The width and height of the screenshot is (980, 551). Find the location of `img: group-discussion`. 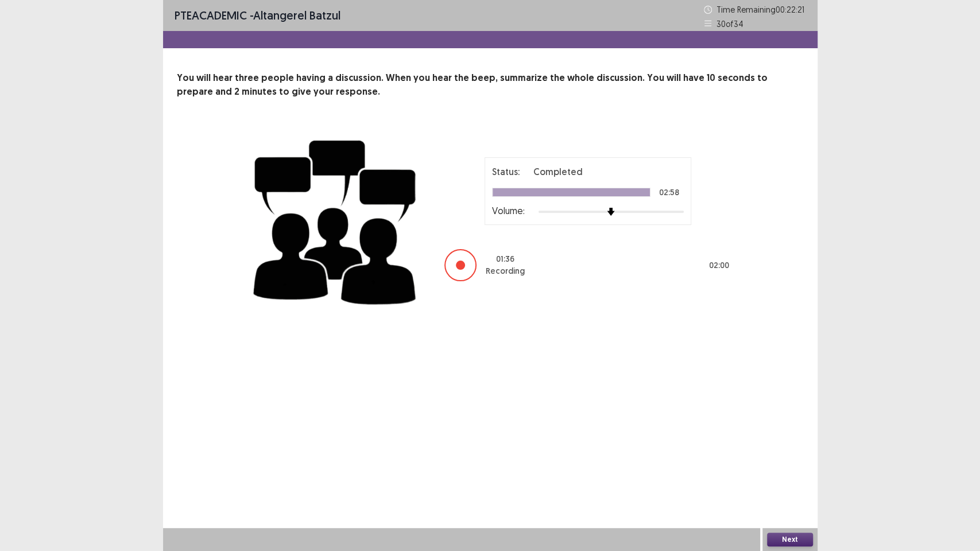

img: group-discussion is located at coordinates (335, 220).